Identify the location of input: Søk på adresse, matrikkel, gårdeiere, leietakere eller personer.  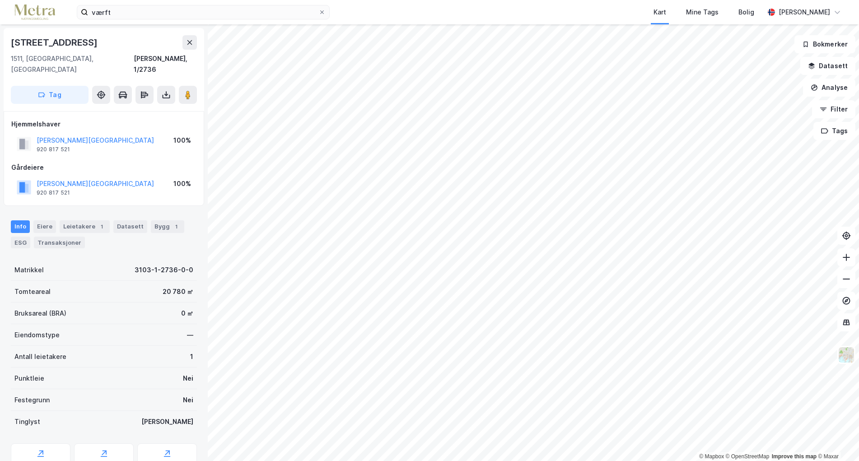
(203, 12).